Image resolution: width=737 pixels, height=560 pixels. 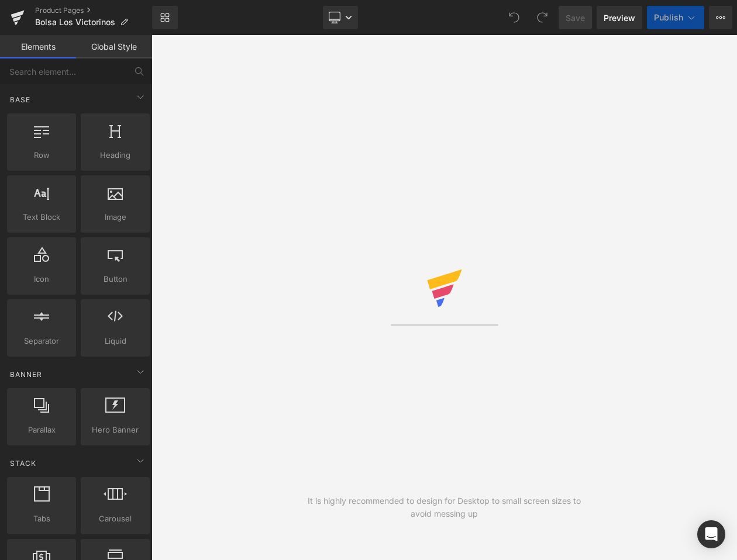 What do you see at coordinates (42, 518) in the screenshot?
I see `span: Tabs` at bounding box center [42, 518].